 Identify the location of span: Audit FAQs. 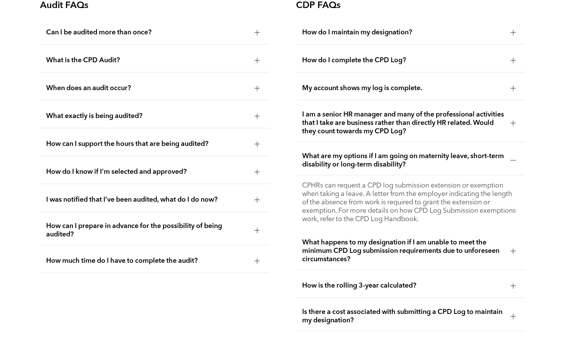
(64, 6).